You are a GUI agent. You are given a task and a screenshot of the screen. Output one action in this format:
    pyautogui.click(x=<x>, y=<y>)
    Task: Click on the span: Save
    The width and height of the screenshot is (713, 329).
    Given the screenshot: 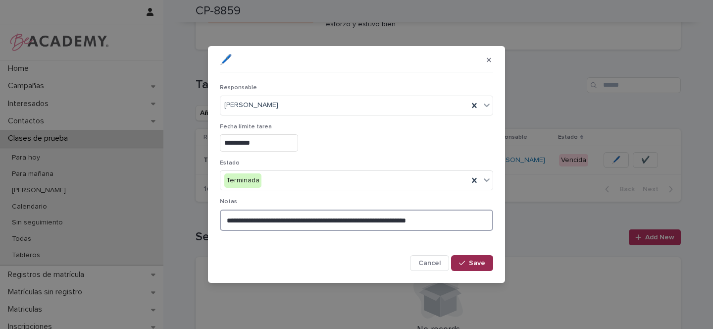 What is the action you would take?
    pyautogui.click(x=477, y=263)
    